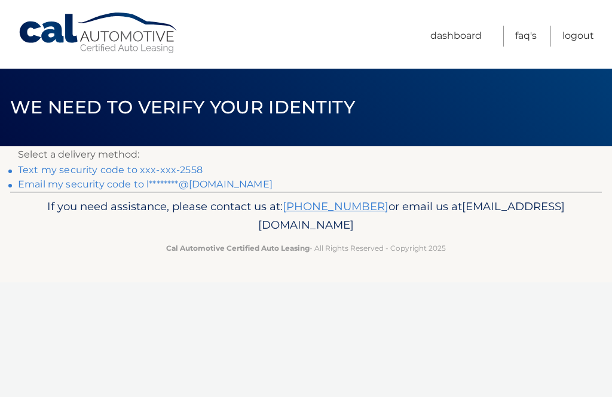 Image resolution: width=612 pixels, height=397 pixels. What do you see at coordinates (526, 36) in the screenshot?
I see `a: FAQ's` at bounding box center [526, 36].